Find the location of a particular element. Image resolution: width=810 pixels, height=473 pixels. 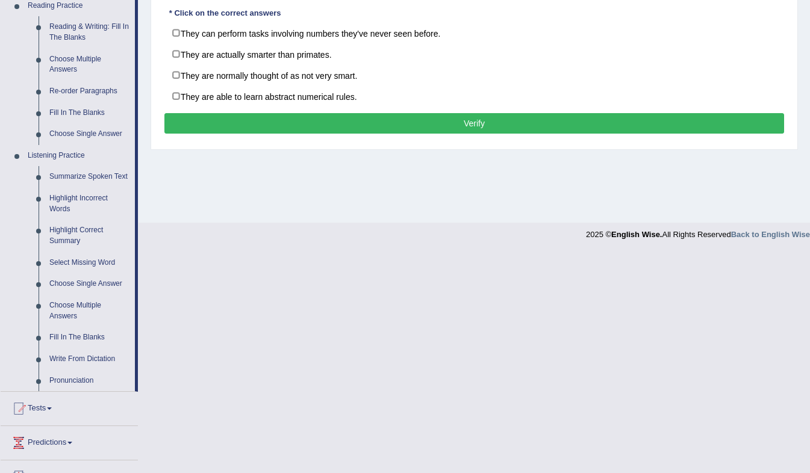

label: They are able to learn abstract numerical rules. is located at coordinates (474, 96).